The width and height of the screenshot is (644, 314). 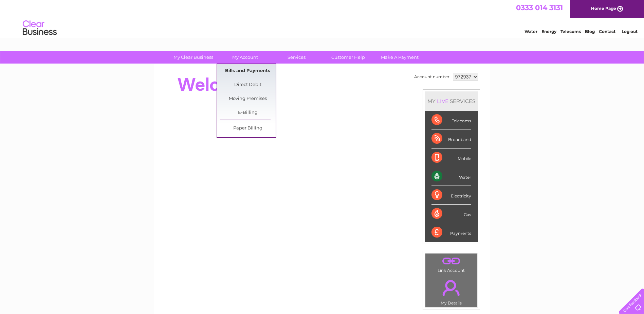 What do you see at coordinates (571, 31) in the screenshot?
I see `a: Telecoms` at bounding box center [571, 31].